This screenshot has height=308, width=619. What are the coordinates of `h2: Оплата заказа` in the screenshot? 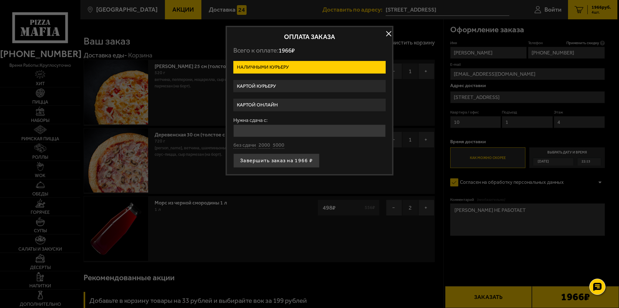 It's located at (310, 37).